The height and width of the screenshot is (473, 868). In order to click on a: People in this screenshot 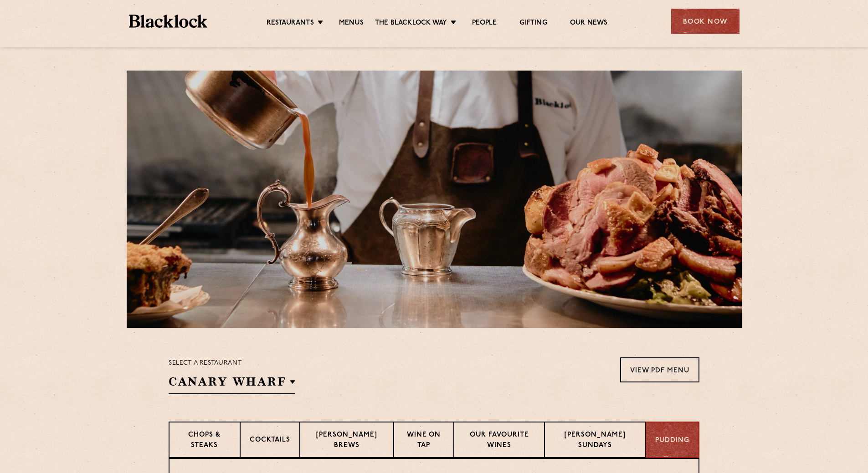, I will do `click(485, 24)`.